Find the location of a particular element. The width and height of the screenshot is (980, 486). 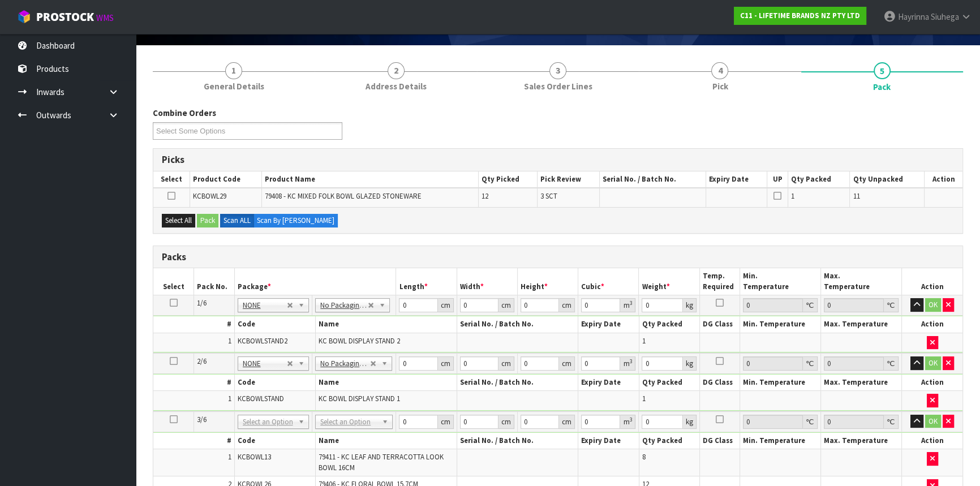

label: Combine Orders is located at coordinates (184, 113).